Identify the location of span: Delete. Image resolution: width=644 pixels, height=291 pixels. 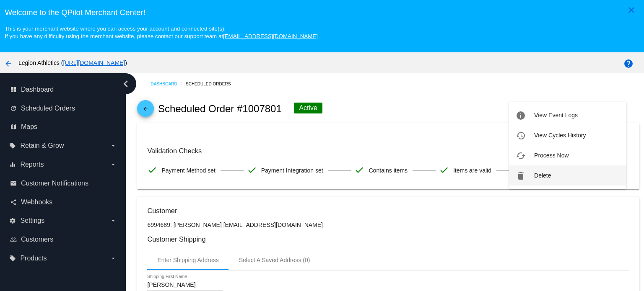
(543, 175).